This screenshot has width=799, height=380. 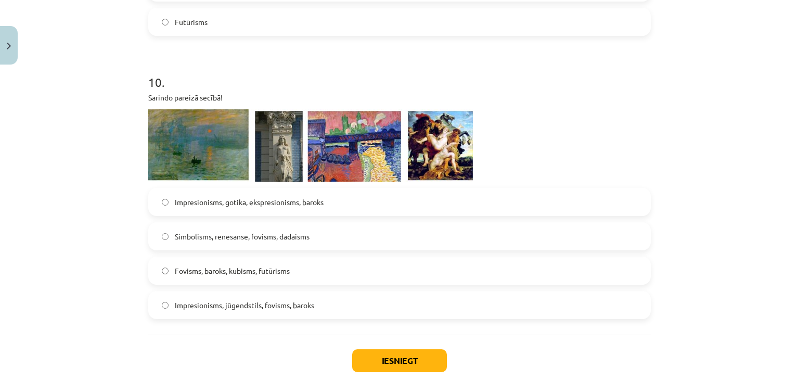 I want to click on span: Impresionisms, gotika, ekspresionisms, baroks, so click(x=249, y=202).